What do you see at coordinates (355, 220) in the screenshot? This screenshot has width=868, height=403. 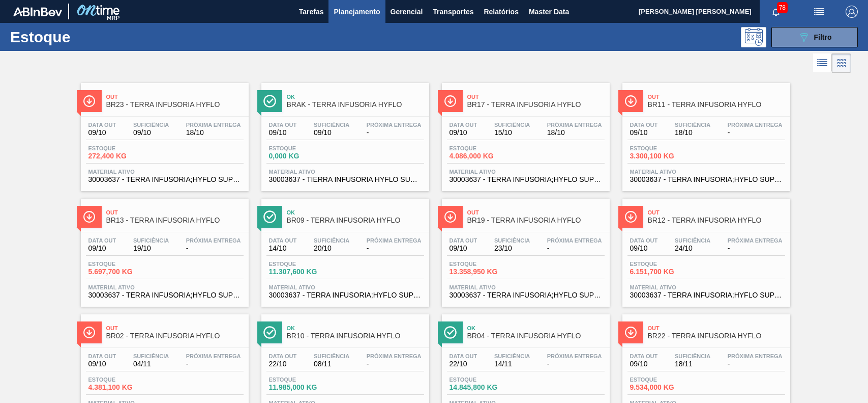 I see `span: BR09 - TERRA INFUSORIA HYFLO` at bounding box center [355, 220].